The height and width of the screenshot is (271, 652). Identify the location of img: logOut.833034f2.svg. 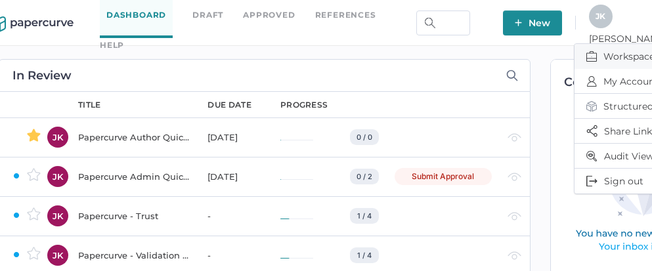
(591, 181).